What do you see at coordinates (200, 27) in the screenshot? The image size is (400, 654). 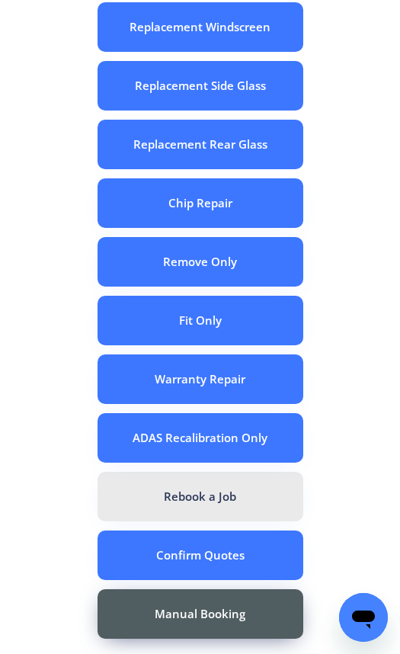 I see `button: Replacement Windscreen` at bounding box center [200, 27].